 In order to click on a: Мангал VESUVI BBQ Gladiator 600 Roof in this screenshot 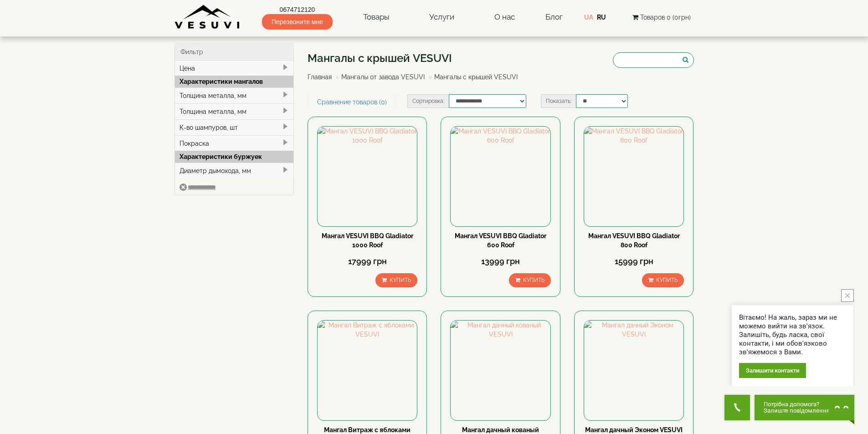, I will do `click(500, 241)`.